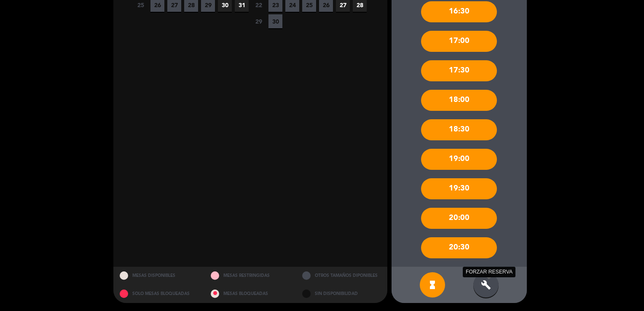 This screenshot has height=311, width=644. Describe the element at coordinates (258, 21) in the screenshot. I see `span: 29` at that location.